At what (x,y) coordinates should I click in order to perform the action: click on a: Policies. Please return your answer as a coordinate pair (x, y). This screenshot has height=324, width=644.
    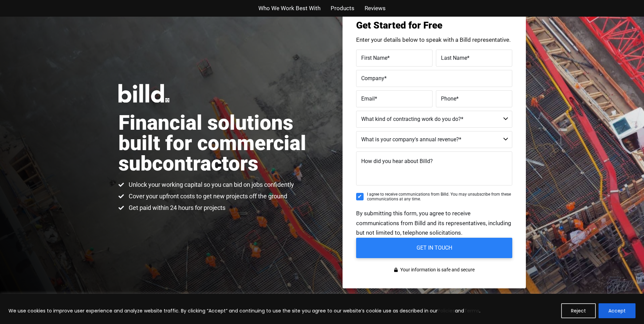
    Looking at the image, I should click on (446, 311).